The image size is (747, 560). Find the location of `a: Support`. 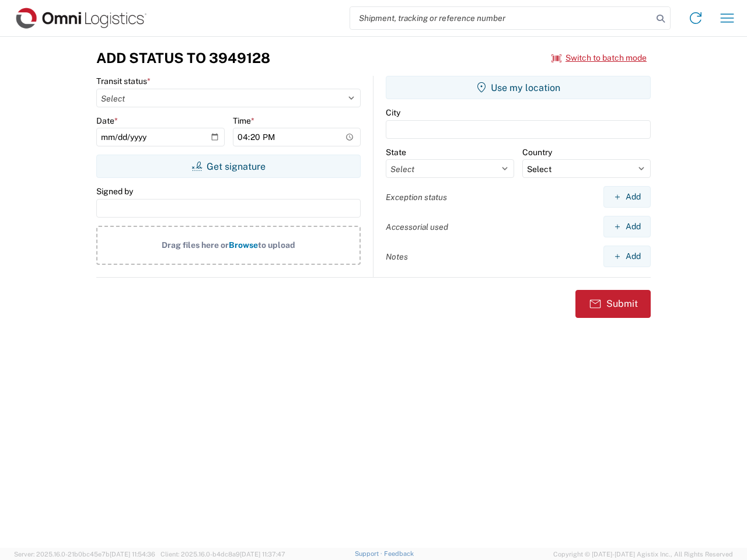

a: Support is located at coordinates (370, 553).